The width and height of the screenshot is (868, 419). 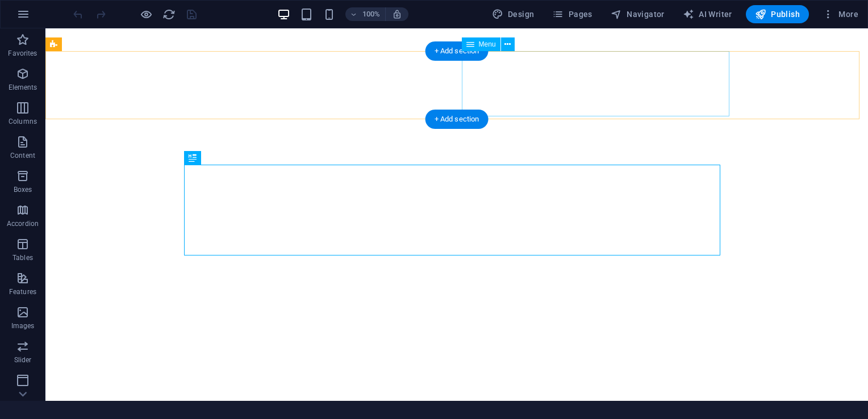 What do you see at coordinates (708, 14) in the screenshot?
I see `span: AI Writer` at bounding box center [708, 14].